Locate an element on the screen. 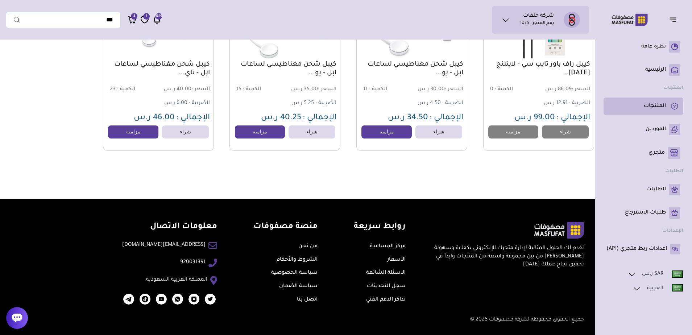  img: Eng is located at coordinates (678, 274).